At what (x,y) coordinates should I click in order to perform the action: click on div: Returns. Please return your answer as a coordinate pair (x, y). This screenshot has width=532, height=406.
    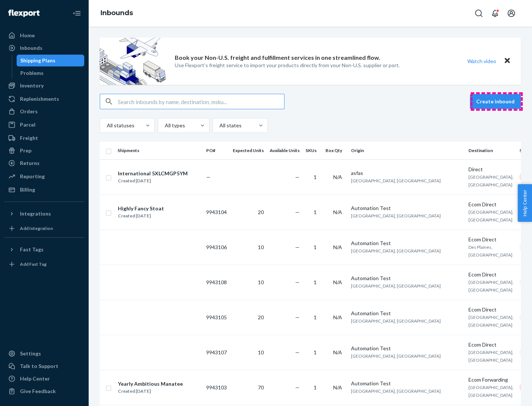
    Looking at the image, I should click on (29, 163).